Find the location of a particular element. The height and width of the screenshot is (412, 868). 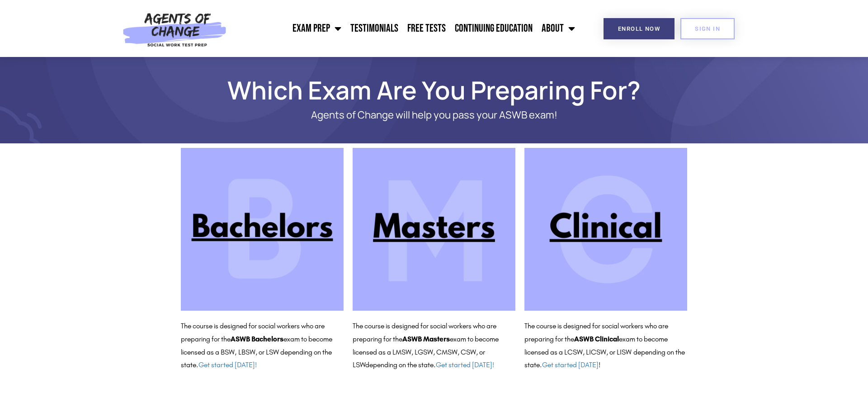

span: Enroll Now is located at coordinates (639, 29).